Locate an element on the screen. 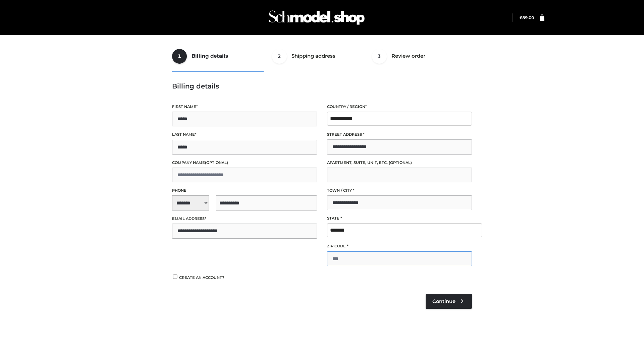 This screenshot has width=644, height=362. label: First name is located at coordinates (244, 107).